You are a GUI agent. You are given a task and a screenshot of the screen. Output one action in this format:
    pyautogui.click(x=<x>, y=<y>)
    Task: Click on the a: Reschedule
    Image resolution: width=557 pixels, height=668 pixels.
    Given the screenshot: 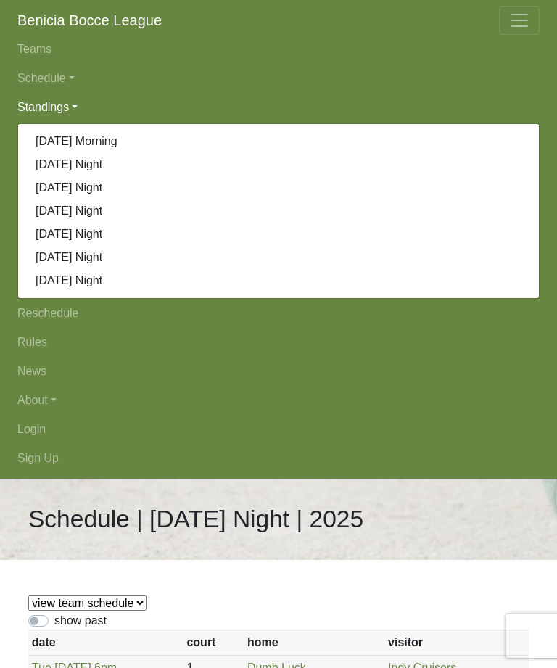 What is the action you would take?
    pyautogui.click(x=278, y=313)
    